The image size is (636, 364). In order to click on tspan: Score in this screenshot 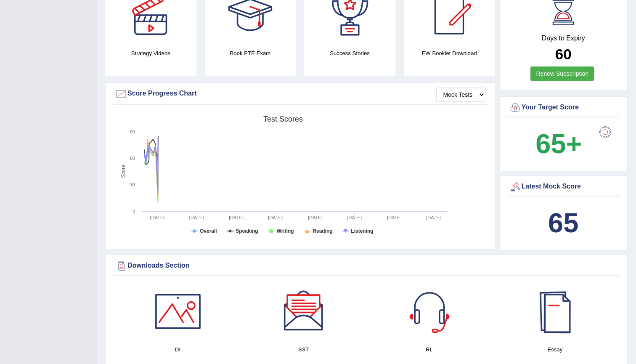, I will do `click(124, 171)`.